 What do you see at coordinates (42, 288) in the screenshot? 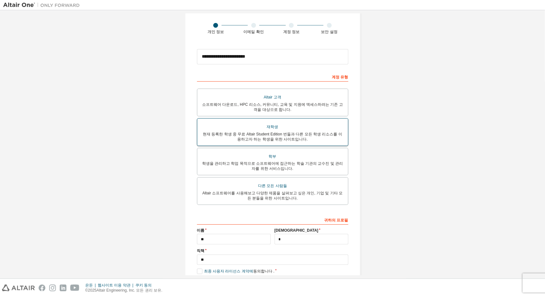
I see `img: facebook.svg` at bounding box center [42, 288].